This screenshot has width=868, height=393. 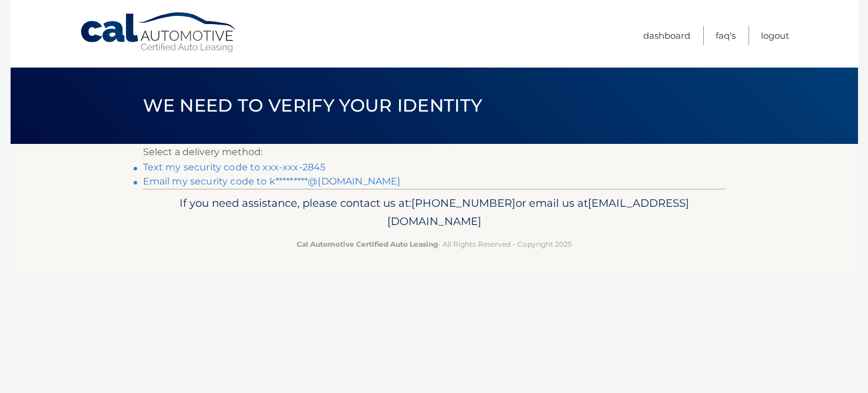 What do you see at coordinates (434, 213) in the screenshot?
I see `p: If you need assistance, please contact us at: or email us at` at bounding box center [434, 213].